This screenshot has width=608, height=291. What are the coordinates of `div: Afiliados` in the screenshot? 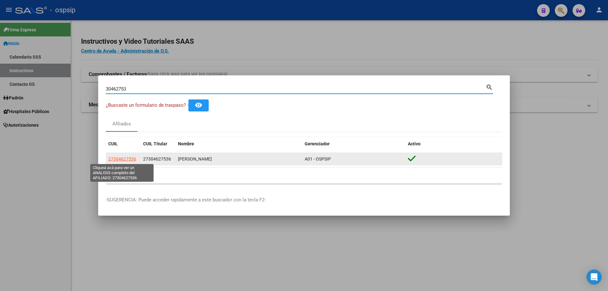 It's located at (122, 124).